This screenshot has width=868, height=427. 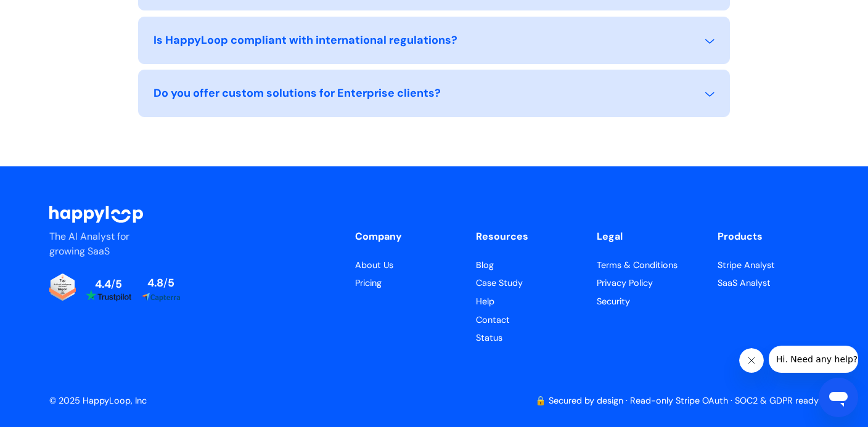 I want to click on a: HappyLoop's Status, so click(x=526, y=338).